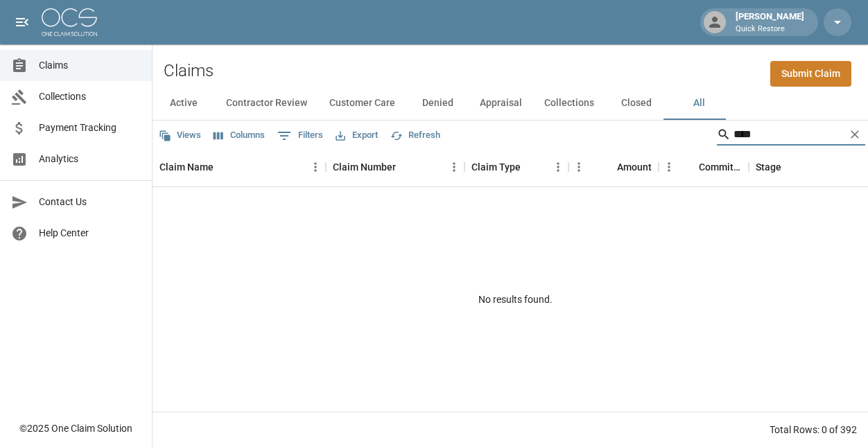 This screenshot has height=447, width=868. Describe the element at coordinates (89, 65) in the screenshot. I see `span: Claims` at that location.